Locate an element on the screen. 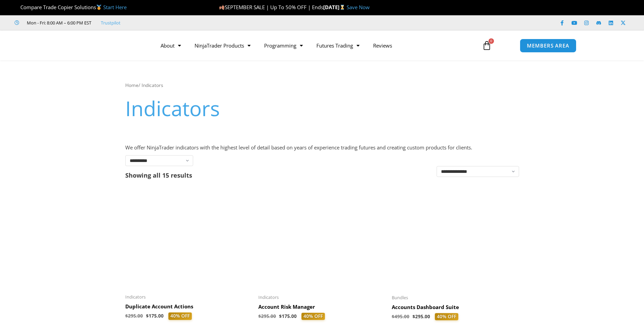 Image resolution: width=644 pixels, height=324 pixels. img: Duplicate Account Actions is located at coordinates (189, 240).